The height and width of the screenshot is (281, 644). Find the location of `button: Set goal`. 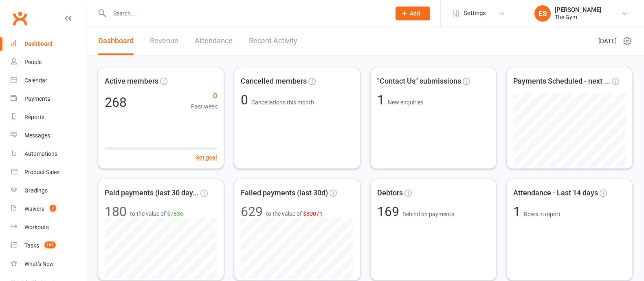

button: Set goal is located at coordinates (207, 158).